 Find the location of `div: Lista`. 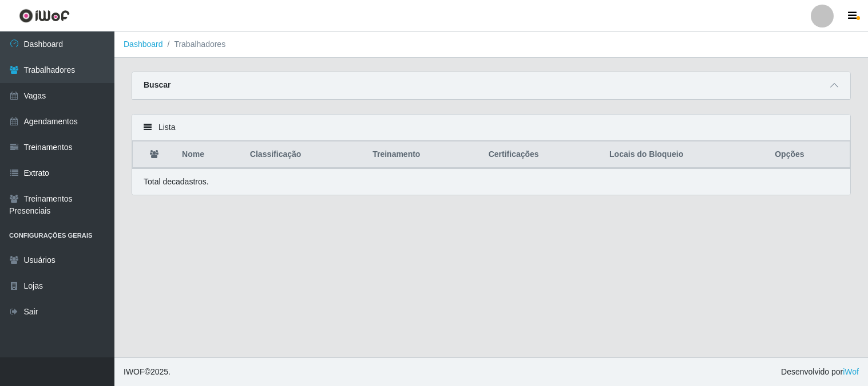

div: Lista is located at coordinates (491, 128).